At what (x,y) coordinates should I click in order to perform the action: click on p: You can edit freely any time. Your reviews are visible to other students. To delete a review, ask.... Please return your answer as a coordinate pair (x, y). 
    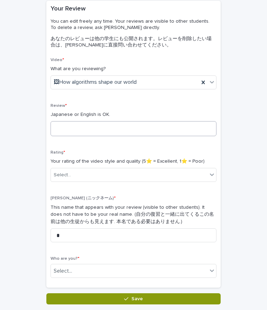
    Looking at the image, I should click on (132, 24).